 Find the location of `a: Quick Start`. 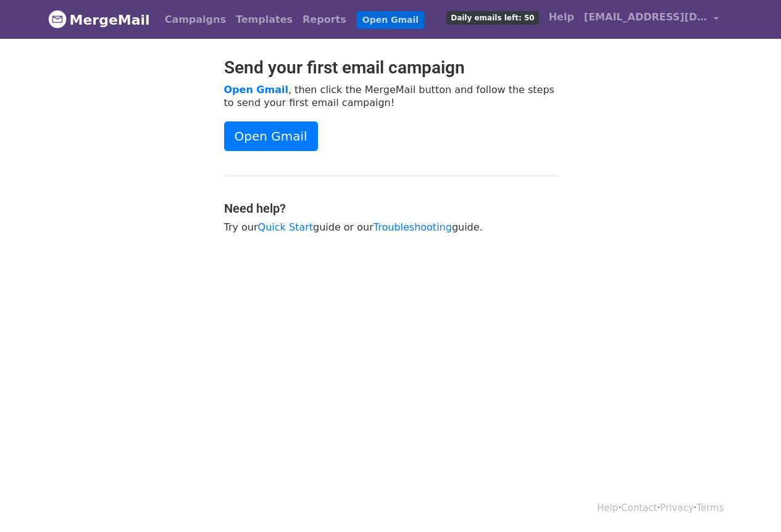

a: Quick Start is located at coordinates (285, 227).